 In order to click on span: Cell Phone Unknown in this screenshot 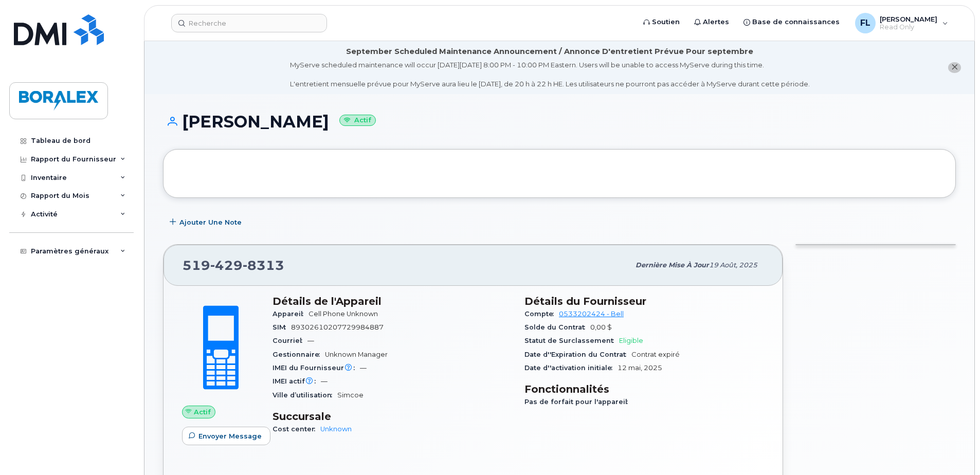, I will do `click(343, 314)`.